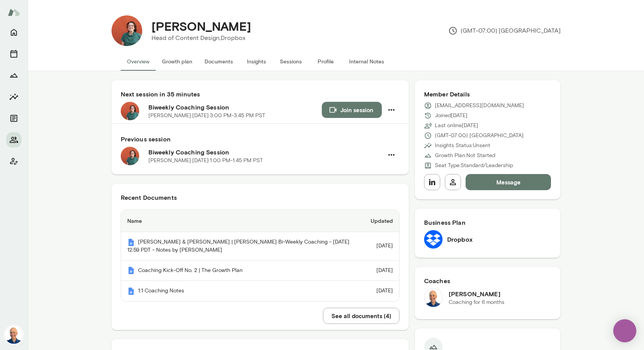 The width and height of the screenshot is (644, 350). What do you see at coordinates (201, 38) in the screenshot?
I see `p: Head of Content Design, Dropbox` at bounding box center [201, 38].